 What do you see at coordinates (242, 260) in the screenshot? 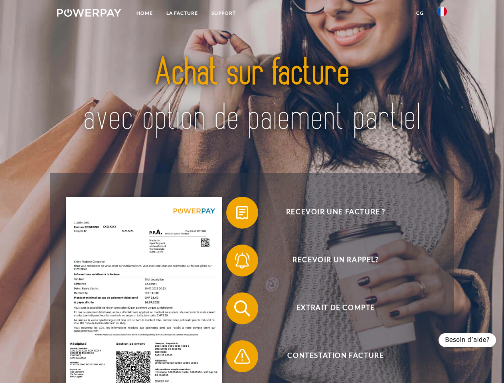
I see `img: qb_bell.svg` at bounding box center [242, 260].